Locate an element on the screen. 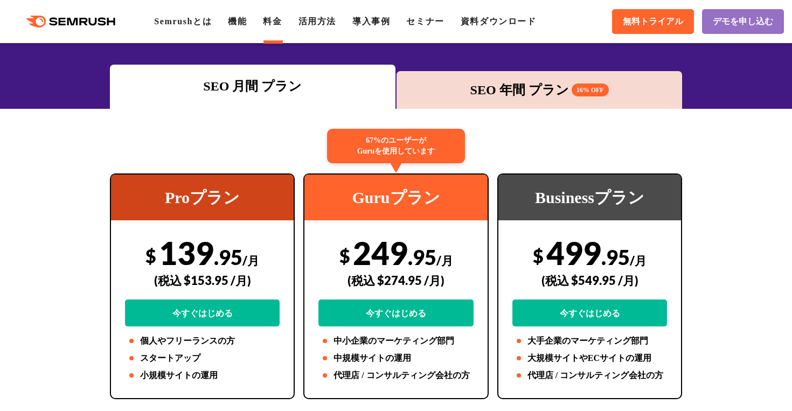 The width and height of the screenshot is (792, 411). li: 中小企業のマーケティング部門 is located at coordinates (396, 341).